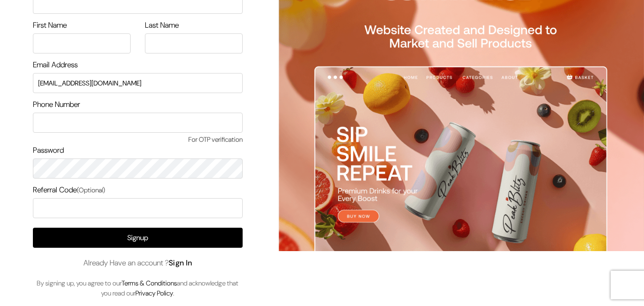 The image size is (644, 306). I want to click on span: For OTP verification, so click(138, 139).